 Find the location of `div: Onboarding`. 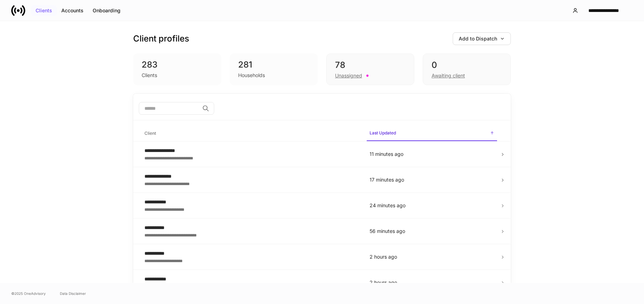

div: Onboarding is located at coordinates (106, 11).